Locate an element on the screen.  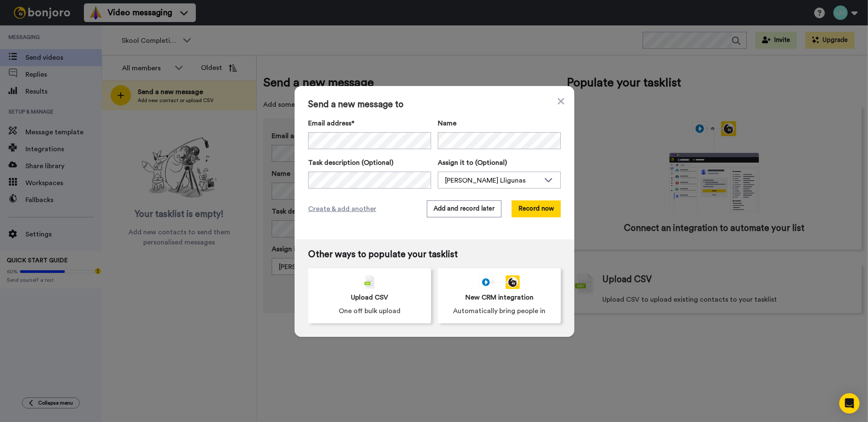
label: Task description (Optional) is located at coordinates (369, 163).